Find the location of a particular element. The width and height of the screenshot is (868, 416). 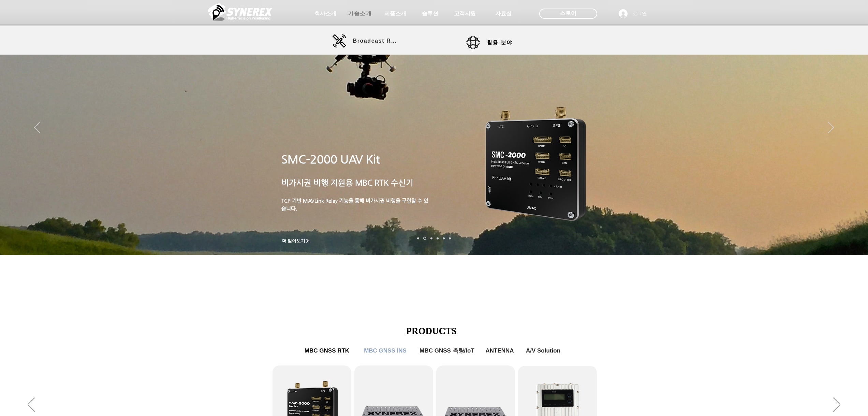

a: 로봇 is located at coordinates (444, 238).